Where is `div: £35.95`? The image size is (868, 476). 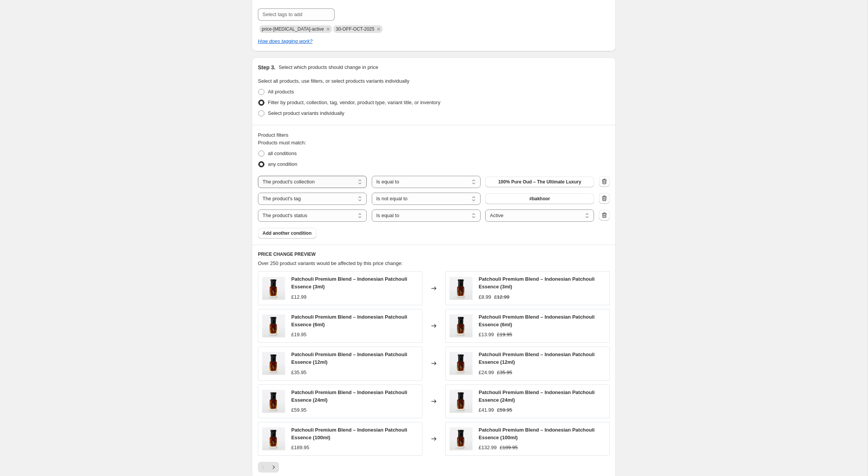 div: £35.95 is located at coordinates (299, 372).